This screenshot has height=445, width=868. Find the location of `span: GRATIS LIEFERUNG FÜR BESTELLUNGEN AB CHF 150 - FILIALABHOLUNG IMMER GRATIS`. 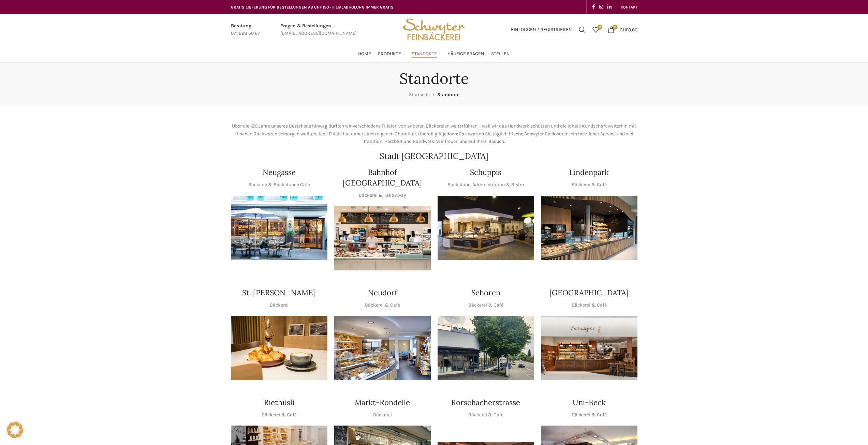

span: GRATIS LIEFERUNG FÜR BESTELLUNGEN AB CHF 150 - FILIALABHOLUNG IMMER GRATIS is located at coordinates (312, 7).